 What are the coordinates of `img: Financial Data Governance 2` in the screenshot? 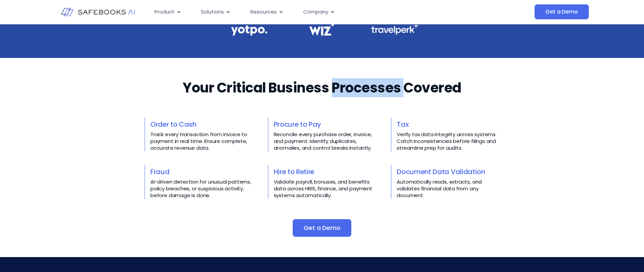 It's located at (322, 29).